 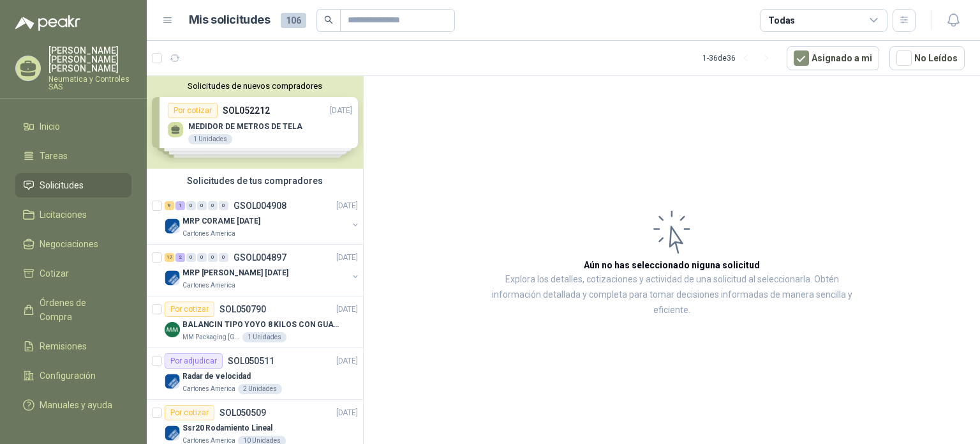 What do you see at coordinates (169, 257) in the screenshot?
I see `div: 17` at bounding box center [169, 257].